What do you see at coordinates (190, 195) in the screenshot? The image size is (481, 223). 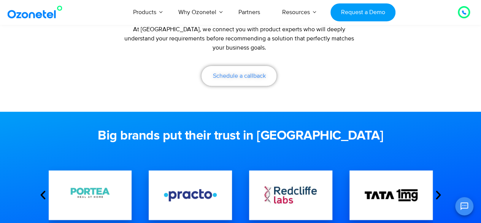 I see `img: Practo-logo` at bounding box center [190, 195].